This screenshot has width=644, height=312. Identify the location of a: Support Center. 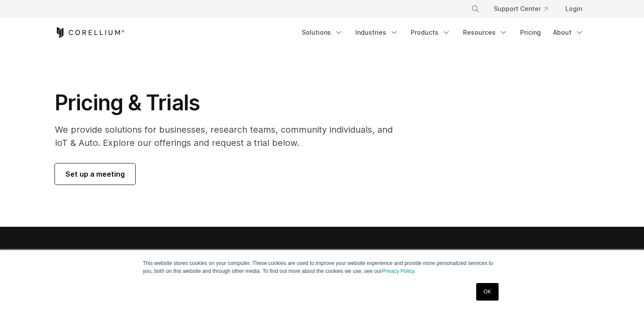
(520, 9).